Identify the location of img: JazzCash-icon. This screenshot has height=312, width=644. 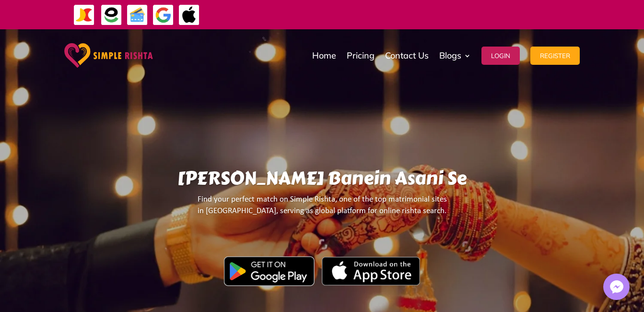
(84, 15).